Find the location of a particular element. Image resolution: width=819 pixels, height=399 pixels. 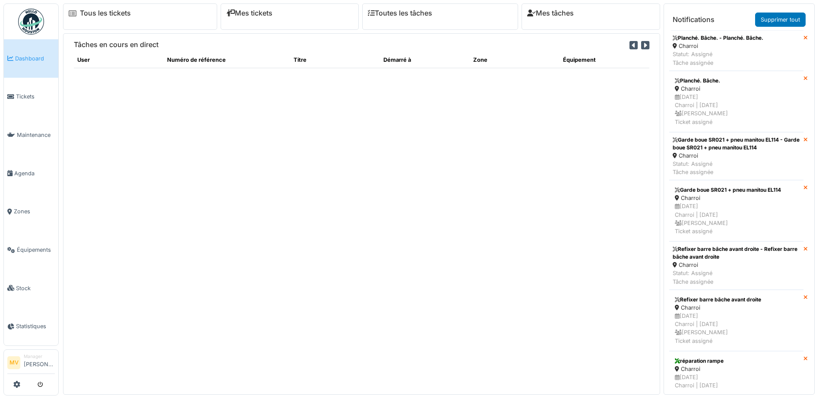

div: Refixer barre bâche avant droite is located at coordinates (736, 300).